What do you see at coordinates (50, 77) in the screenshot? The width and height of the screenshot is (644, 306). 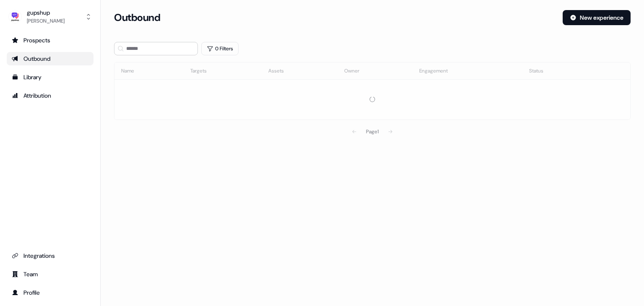 I see `a: Go to templates` at bounding box center [50, 77].